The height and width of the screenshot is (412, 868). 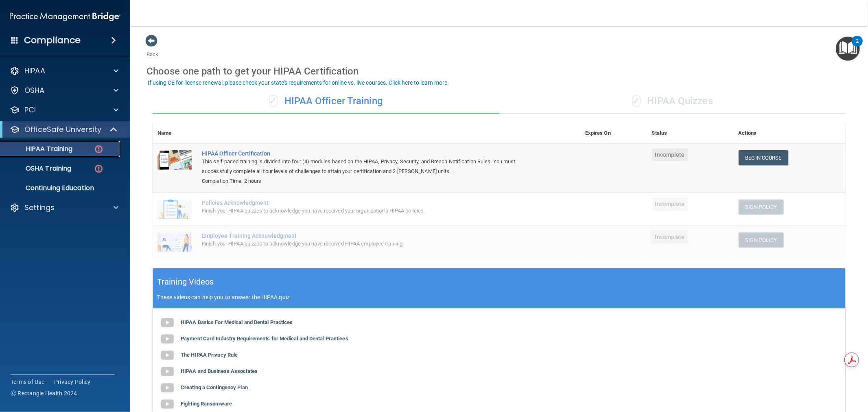 What do you see at coordinates (237, 322) in the screenshot?
I see `b: HIPAA Basics For Medical and Dental Practices` at bounding box center [237, 322].